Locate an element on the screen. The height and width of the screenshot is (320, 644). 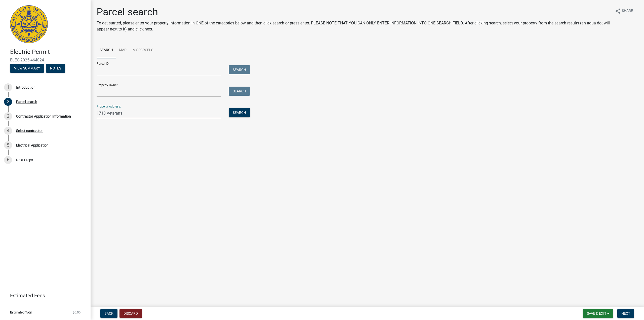
wm-modal-confirm: Summary is located at coordinates (27, 69).